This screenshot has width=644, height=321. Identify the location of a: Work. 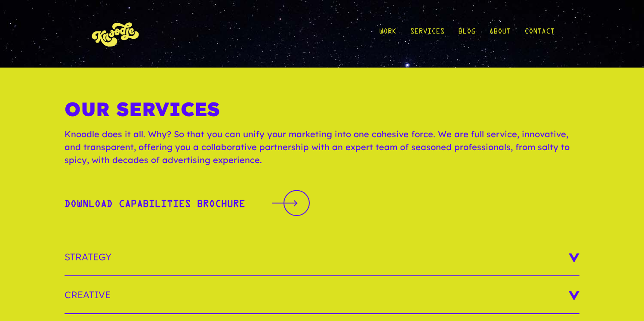
(388, 34).